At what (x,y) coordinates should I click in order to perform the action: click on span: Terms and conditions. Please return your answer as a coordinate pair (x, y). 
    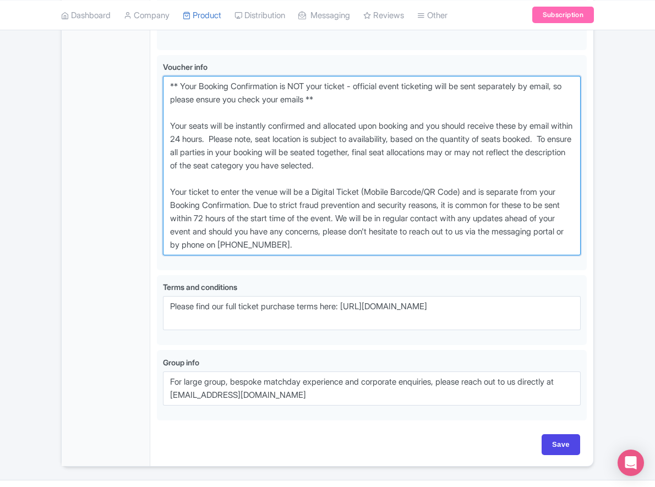
    Looking at the image, I should click on (200, 287).